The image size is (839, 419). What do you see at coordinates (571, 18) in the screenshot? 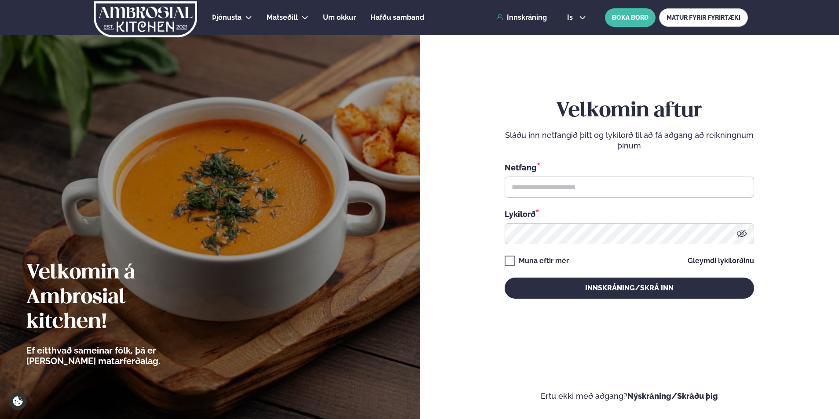
I see `span: is` at bounding box center [571, 18].